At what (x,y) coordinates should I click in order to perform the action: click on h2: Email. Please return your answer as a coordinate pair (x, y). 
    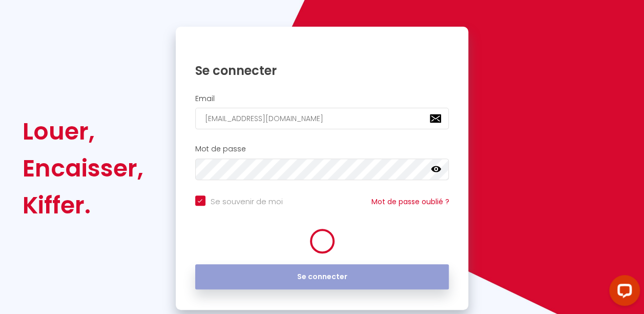
    Looking at the image, I should click on (322, 98).